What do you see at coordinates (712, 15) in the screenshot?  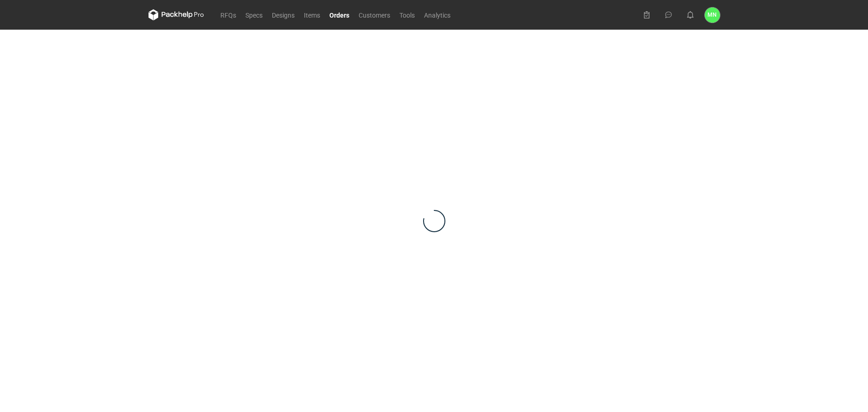 I see `button: MN` at bounding box center [712, 15].